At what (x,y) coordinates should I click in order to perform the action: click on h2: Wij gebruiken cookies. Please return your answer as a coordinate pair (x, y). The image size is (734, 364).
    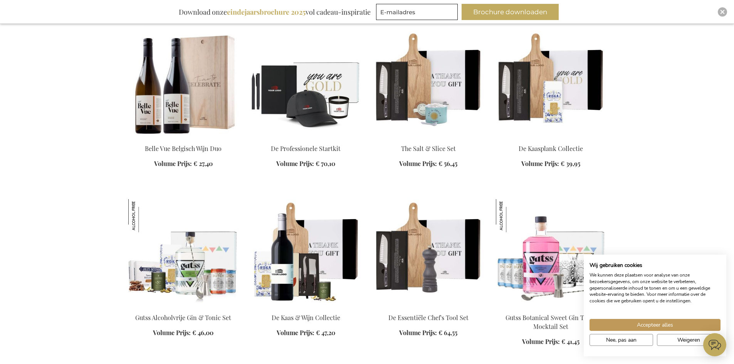
    Looking at the image, I should click on (655, 266).